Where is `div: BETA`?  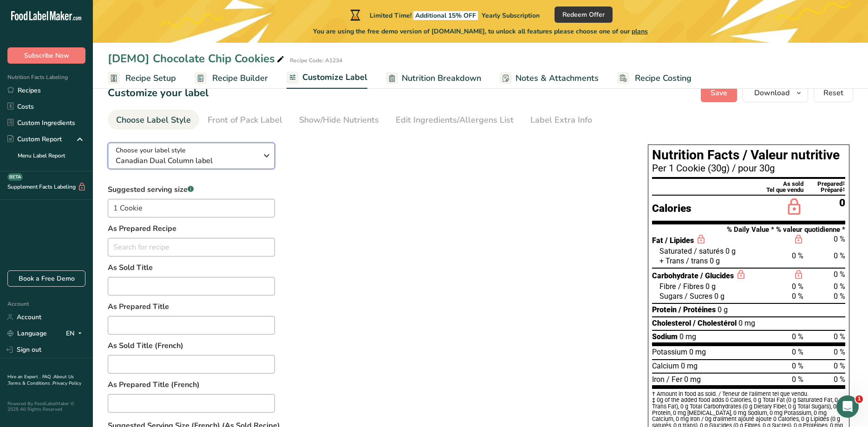
div: BETA is located at coordinates (15, 177).